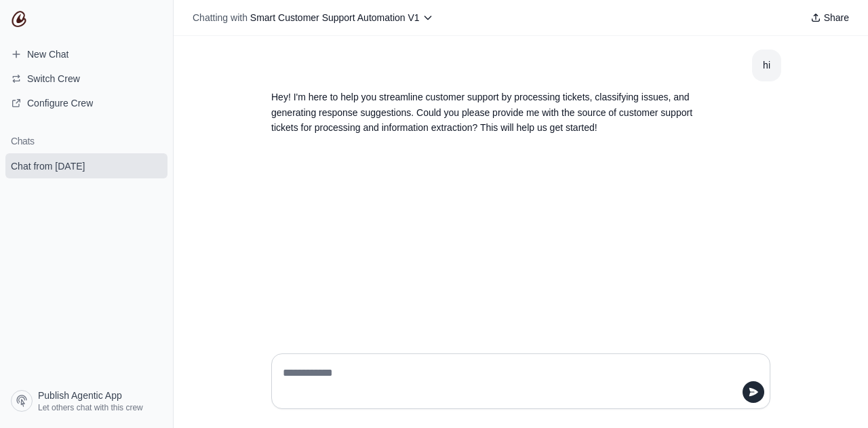 Image resolution: width=868 pixels, height=428 pixels. Describe the element at coordinates (54, 78) in the screenshot. I see `span: Switch Crew` at that location.